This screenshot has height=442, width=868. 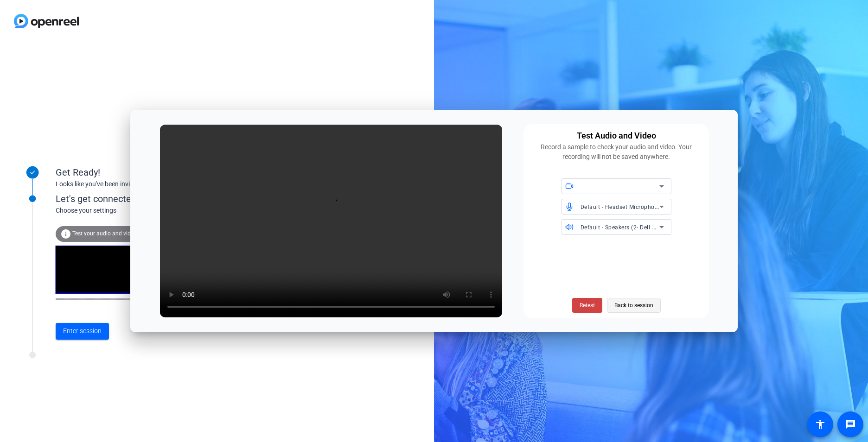 What do you see at coordinates (104, 234) in the screenshot?
I see `span: Test your audio and video` at bounding box center [104, 234].